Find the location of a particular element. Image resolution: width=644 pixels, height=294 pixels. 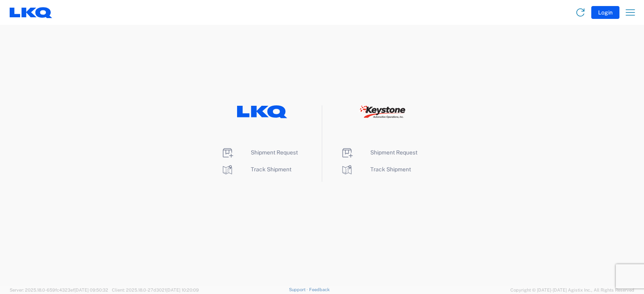

a: Support is located at coordinates (299, 290).